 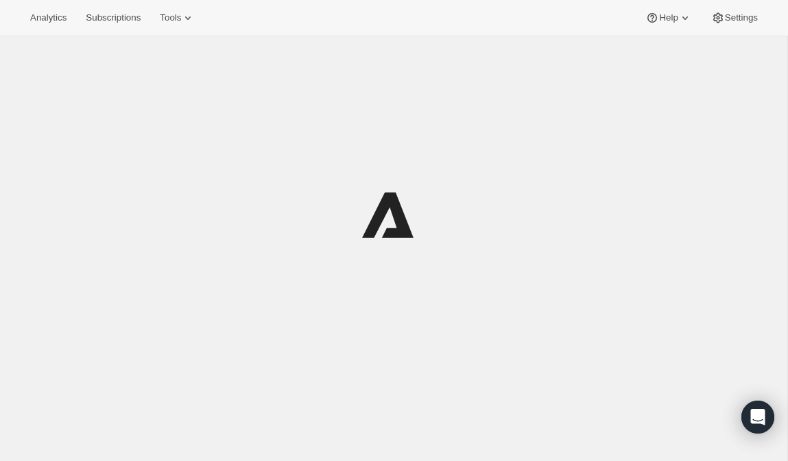 I want to click on span: Tools, so click(x=170, y=18).